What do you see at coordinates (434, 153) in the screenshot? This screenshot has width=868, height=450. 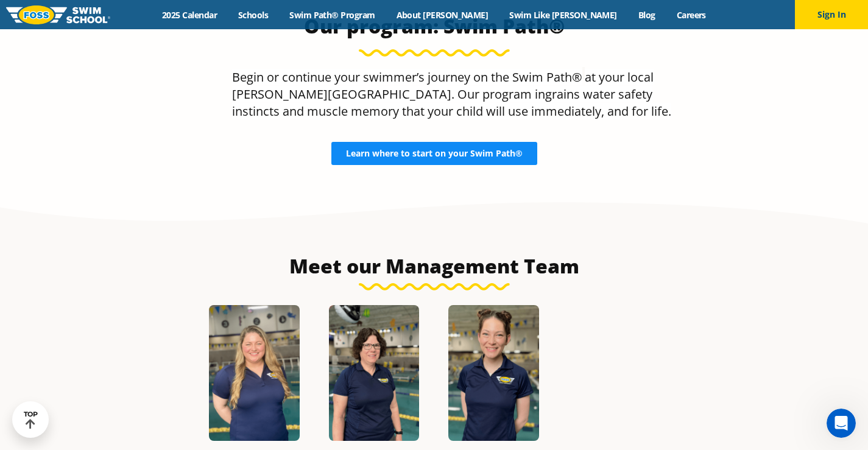 I see `a: Learn where to start on your Swim Path®` at bounding box center [434, 153].